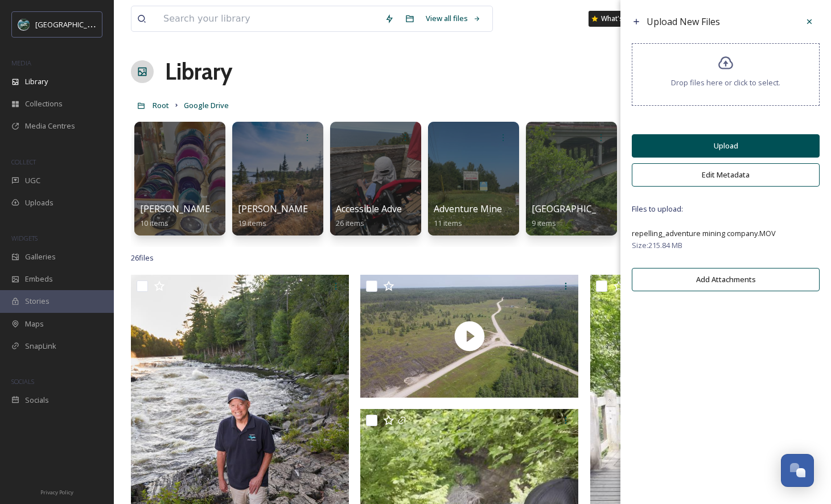 This screenshot has width=831, height=504. Describe the element at coordinates (797, 471) in the screenshot. I see `button: Open Chat` at that location.